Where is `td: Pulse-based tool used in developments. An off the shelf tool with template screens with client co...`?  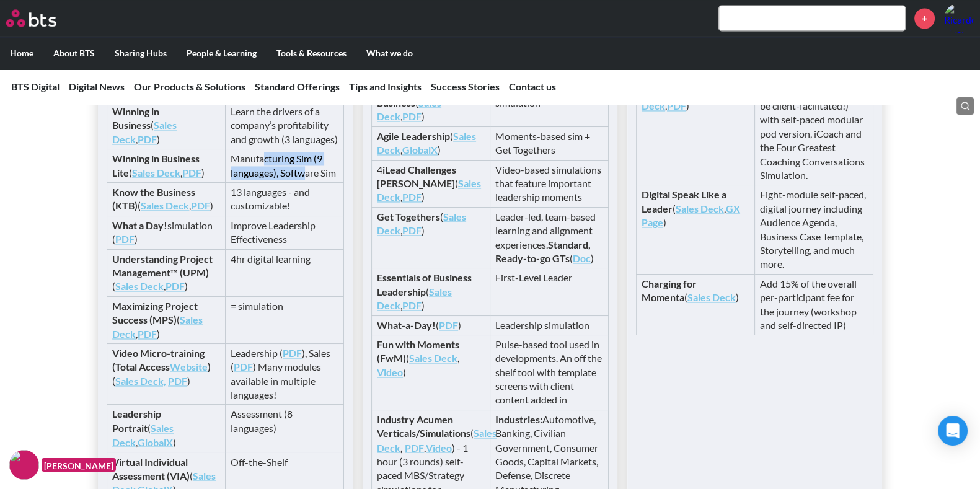
td: Pulse-based tool used in developments. An off the shelf tool with template screens with client co... is located at coordinates (548, 372).